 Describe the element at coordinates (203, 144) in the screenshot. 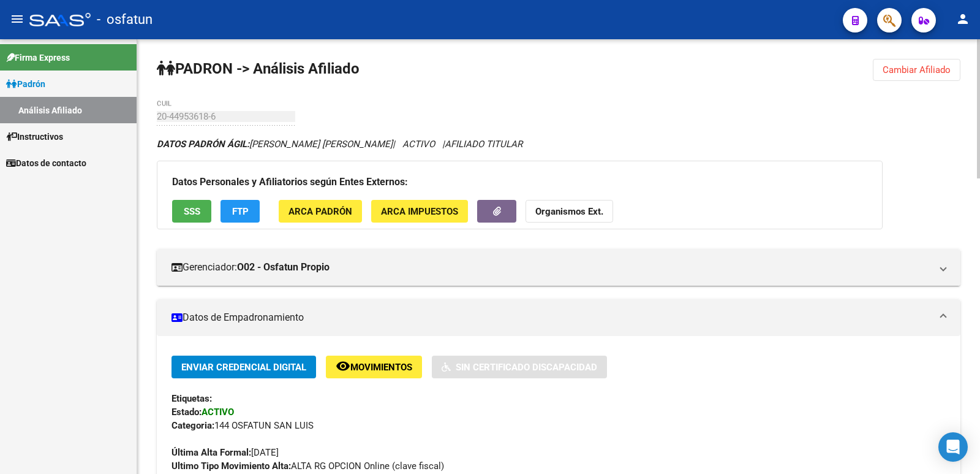

I see `strong: DATOS PADRÓN ÁGIL:` at that location.